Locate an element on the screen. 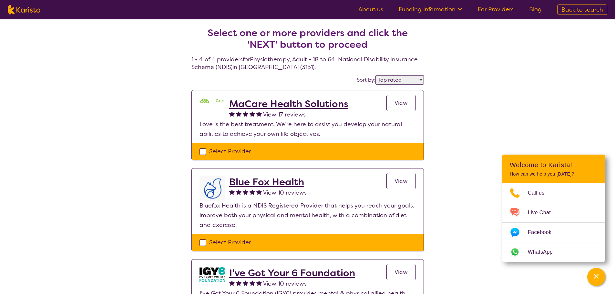  h2: Blue Fox Health is located at coordinates (268, 182).